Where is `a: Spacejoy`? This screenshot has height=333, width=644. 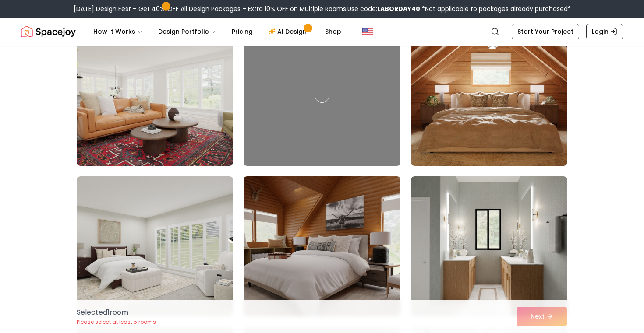 a: Spacejoy is located at coordinates (48, 32).